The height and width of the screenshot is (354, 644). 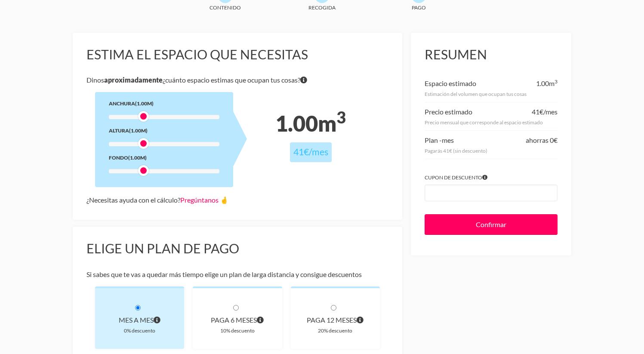 What do you see at coordinates (140, 320) in the screenshot?
I see `div: Mes a mes` at bounding box center [140, 320].